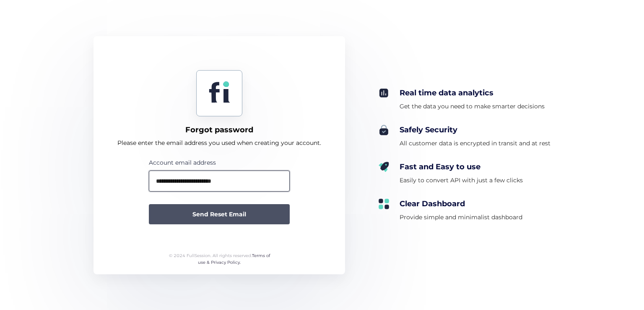 This screenshot has height=310, width=644. I want to click on div: Forgot password, so click(219, 130).